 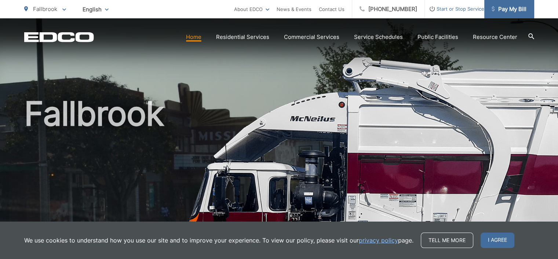 I want to click on a: News & Events, so click(x=294, y=9).